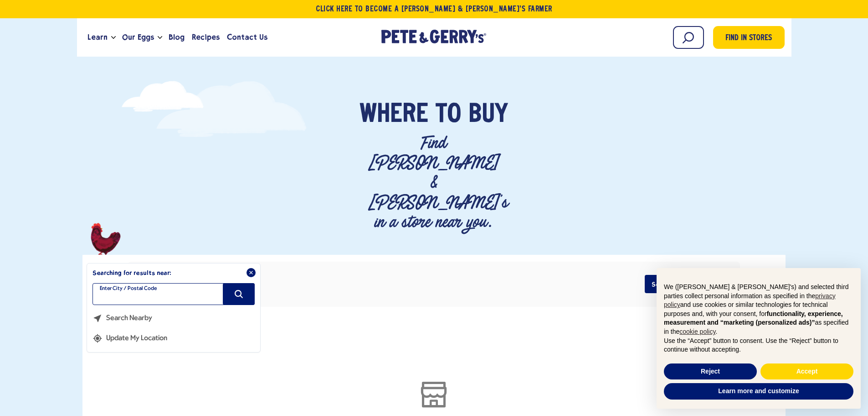 This screenshot has height=416, width=868. What do you see at coordinates (488, 115) in the screenshot?
I see `span: Buy` at bounding box center [488, 115].